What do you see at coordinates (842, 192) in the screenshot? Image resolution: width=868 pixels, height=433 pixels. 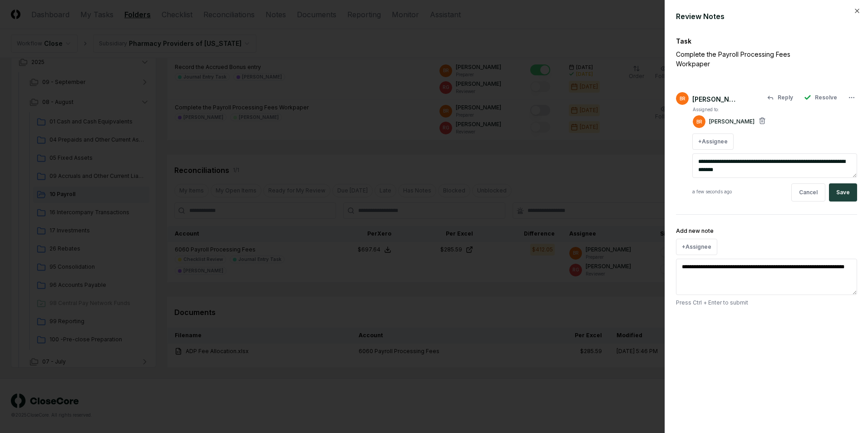 I see `button: Save` at bounding box center [842, 192].